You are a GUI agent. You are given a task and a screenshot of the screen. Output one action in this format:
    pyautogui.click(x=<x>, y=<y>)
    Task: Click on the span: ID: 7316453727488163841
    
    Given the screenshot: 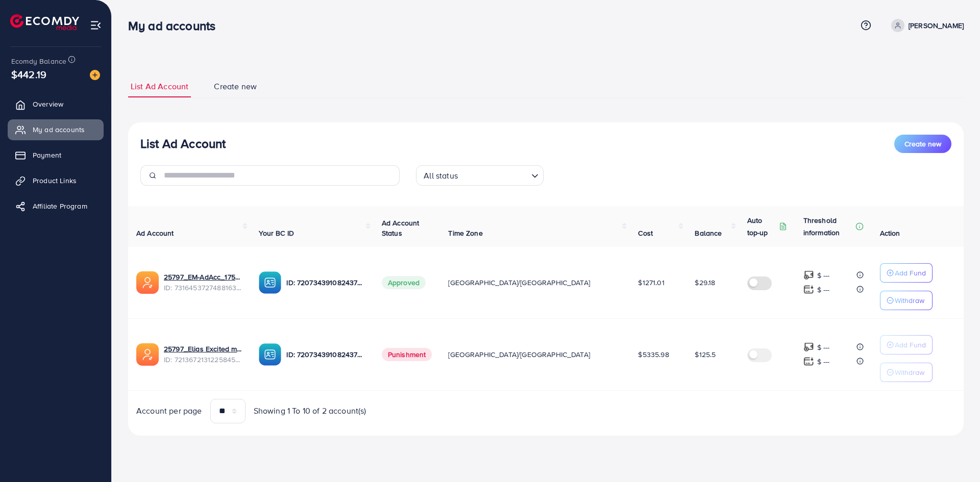 What is the action you would take?
    pyautogui.click(x=203, y=287)
    